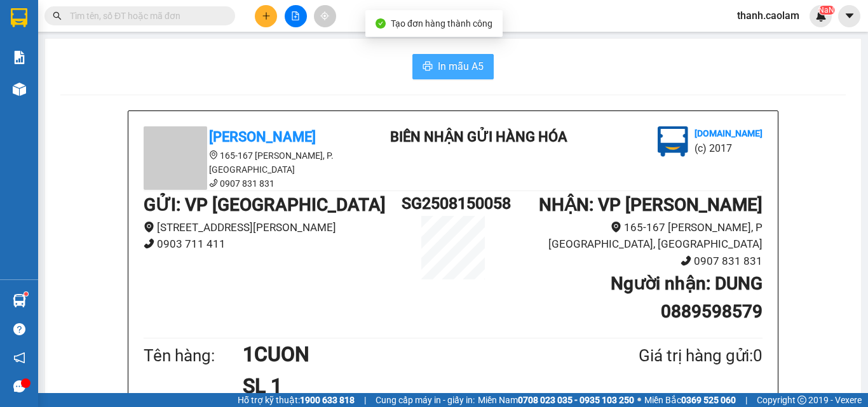 This screenshot has width=868, height=407. What do you see at coordinates (272, 244) in the screenshot?
I see `li: 0903 711 411` at bounding box center [272, 244].